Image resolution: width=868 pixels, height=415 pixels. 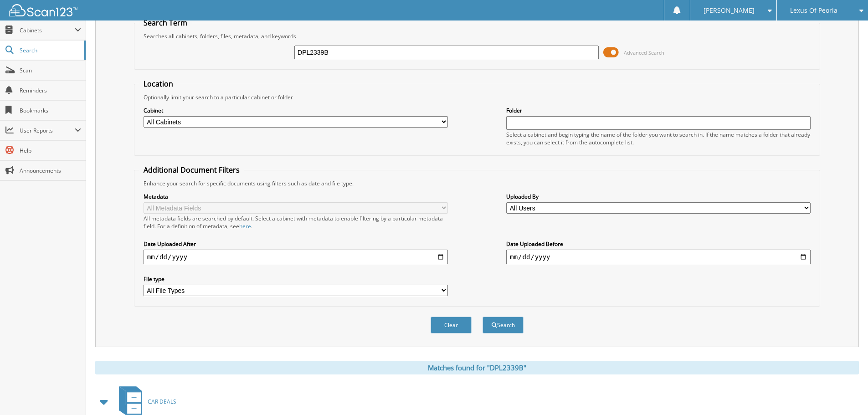 I want to click on div: Searches all cabinets, folders, files, metadata, and keywords, so click(x=477, y=36).